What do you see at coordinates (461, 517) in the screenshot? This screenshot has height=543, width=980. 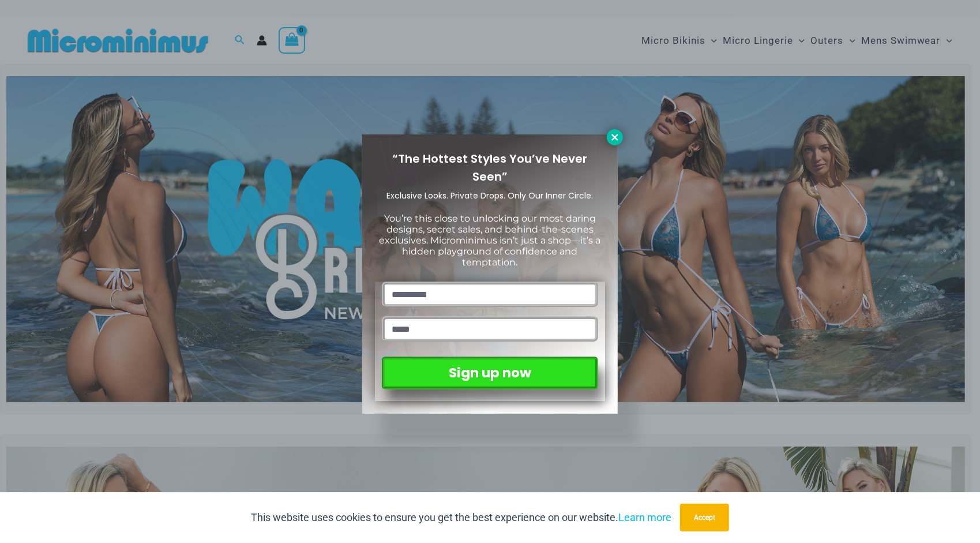 I see `p: This website uses cookies to ensure you get the best experience on our website.` at bounding box center [461, 517].